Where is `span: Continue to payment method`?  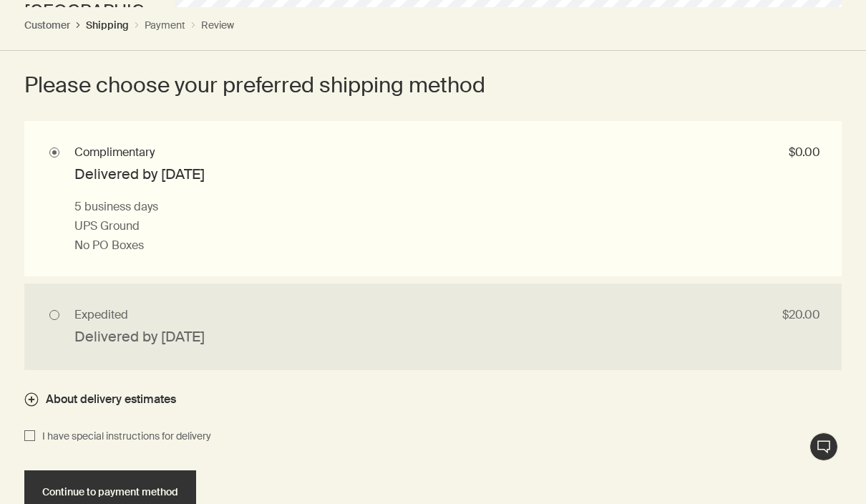
span: Continue to payment method is located at coordinates (110, 492).